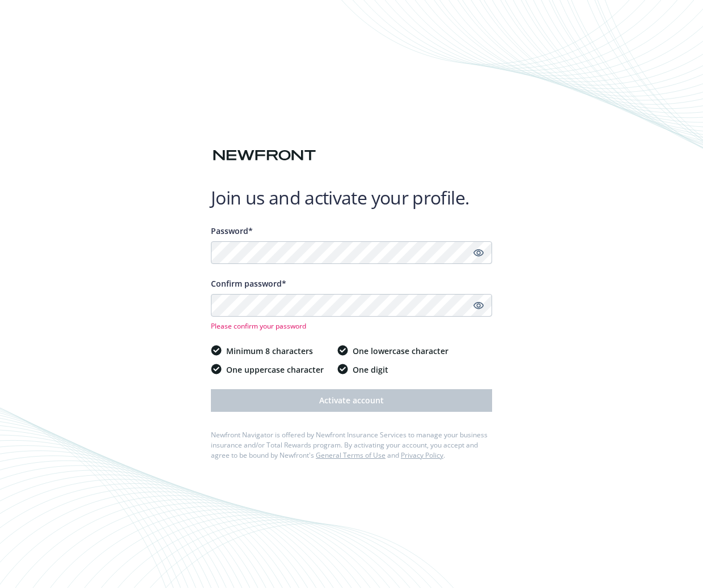 The image size is (703, 588). Describe the element at coordinates (270, 351) in the screenshot. I see `span: Minimum 8 characters` at that location.